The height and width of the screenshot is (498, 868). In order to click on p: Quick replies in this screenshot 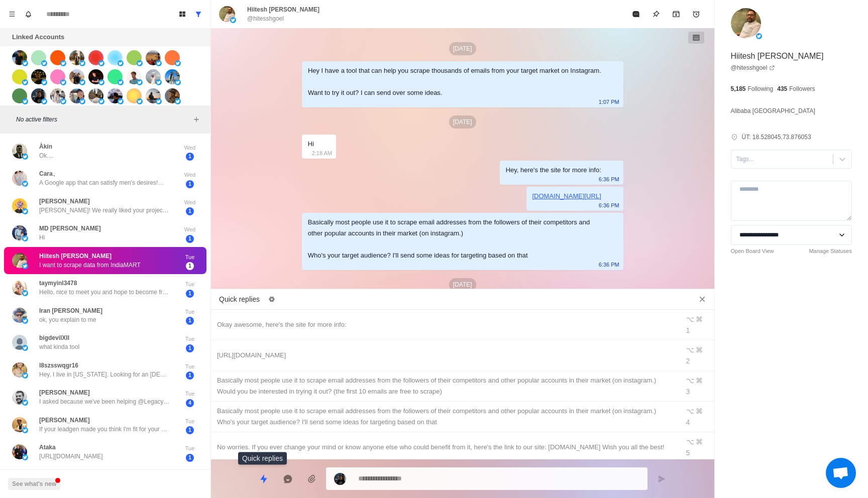, I will do `click(239, 299)`.